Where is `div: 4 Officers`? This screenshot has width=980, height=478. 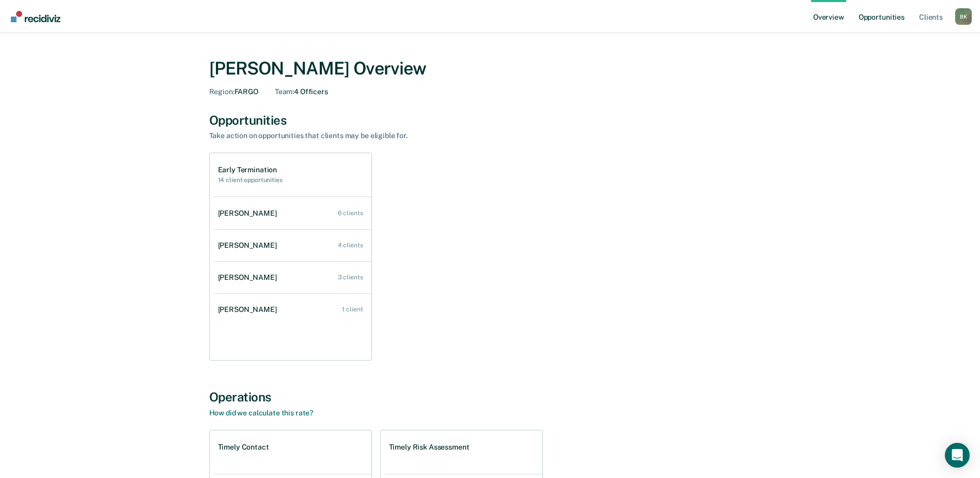
div: 4 Officers is located at coordinates (301, 91).